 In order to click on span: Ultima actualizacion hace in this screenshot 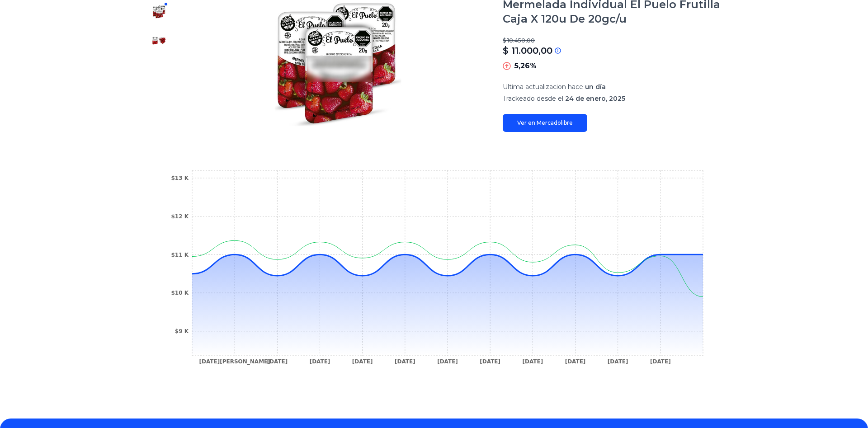, I will do `click(543, 87)`.